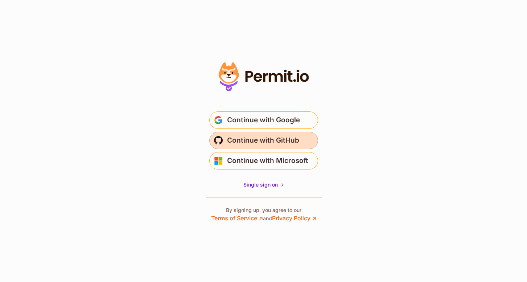 This screenshot has width=527, height=282. What do you see at coordinates (294, 218) in the screenshot?
I see `a: Privacy Policy ↗` at bounding box center [294, 218].